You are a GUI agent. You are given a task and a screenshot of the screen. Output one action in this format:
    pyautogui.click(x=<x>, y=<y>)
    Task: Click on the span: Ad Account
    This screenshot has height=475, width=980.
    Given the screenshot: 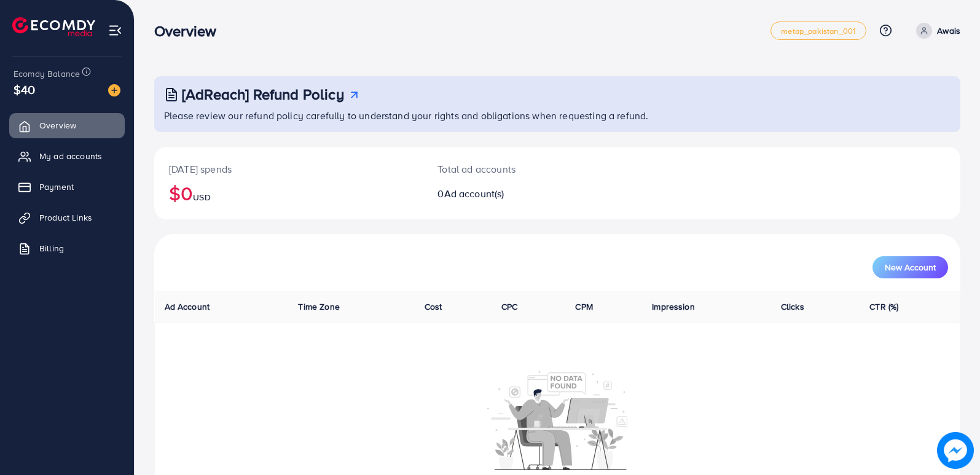 What is the action you would take?
    pyautogui.click(x=187, y=306)
    